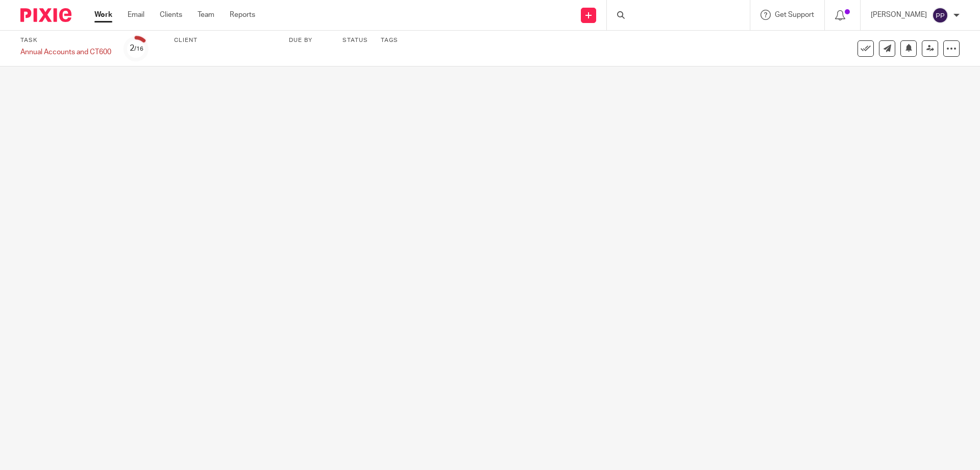 The image size is (980, 470). I want to click on img: svg%3E, so click(940, 15).